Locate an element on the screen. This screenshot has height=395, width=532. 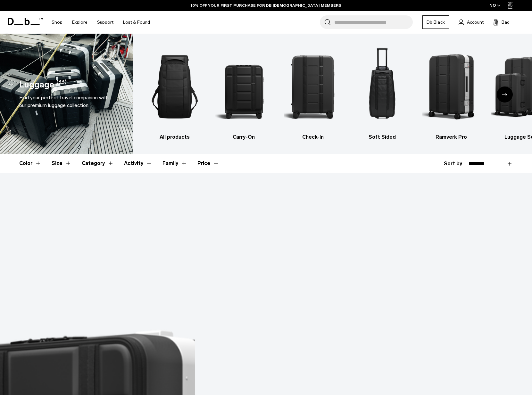
span: Find your perfect travel companion with our premium luggage collection. is located at coordinates (64, 101).